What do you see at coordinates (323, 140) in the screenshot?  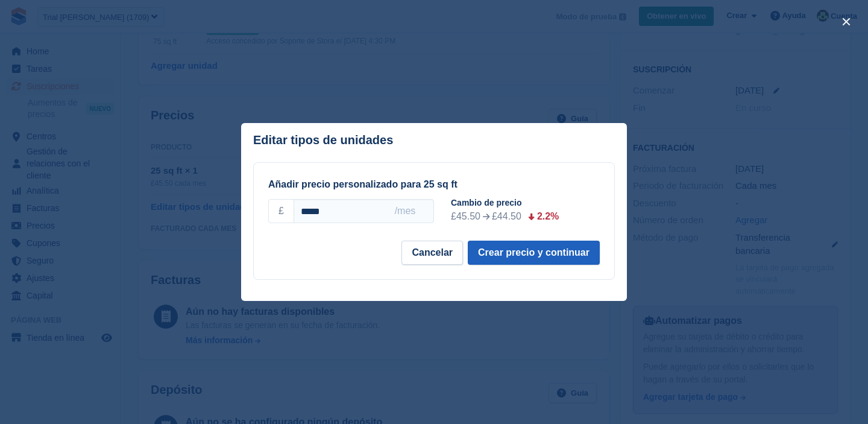 I see `p: Editar tipos de unidades` at bounding box center [323, 140].